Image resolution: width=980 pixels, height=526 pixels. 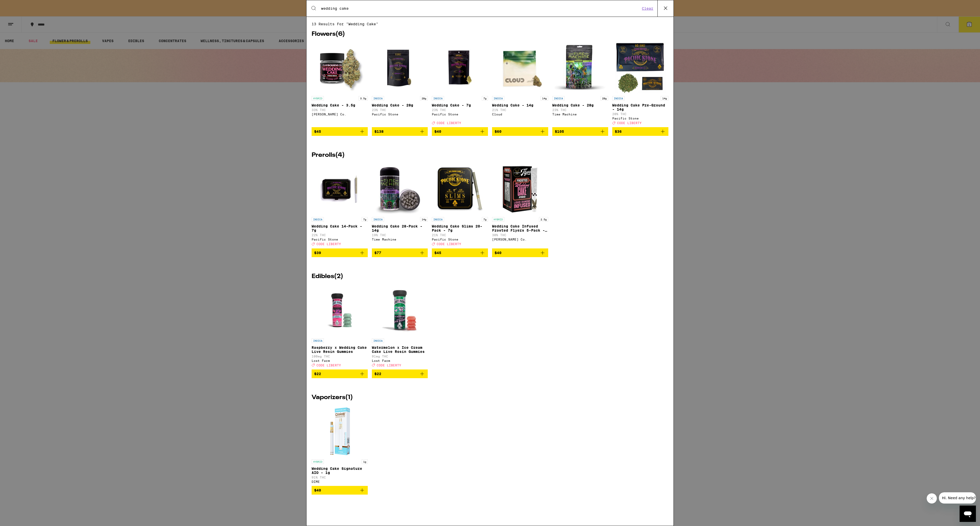 I want to click on span: 13 results for "wedding cake", so click(x=490, y=24).